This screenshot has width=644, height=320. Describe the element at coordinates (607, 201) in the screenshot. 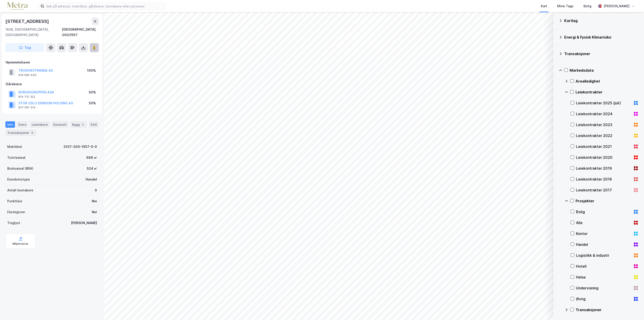

I see `div: Prosjekter` at that location.